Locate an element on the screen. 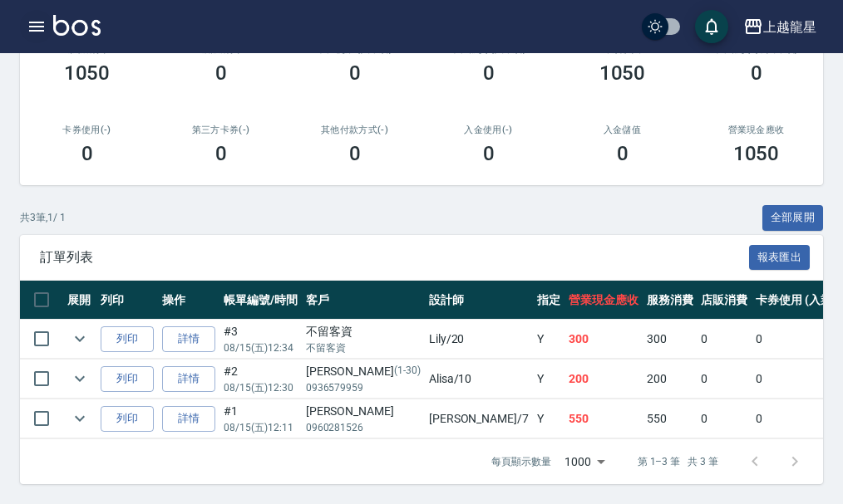 This screenshot has height=504, width=843. span: 訂單列表 is located at coordinates (394, 257).